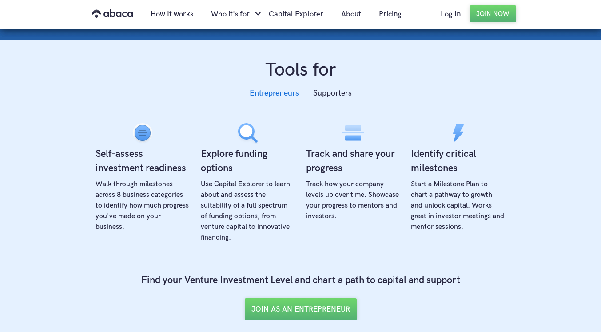 The image size is (601, 332). What do you see at coordinates (143, 161) in the screenshot?
I see `h4: Self-assess investment readiness` at bounding box center [143, 161].